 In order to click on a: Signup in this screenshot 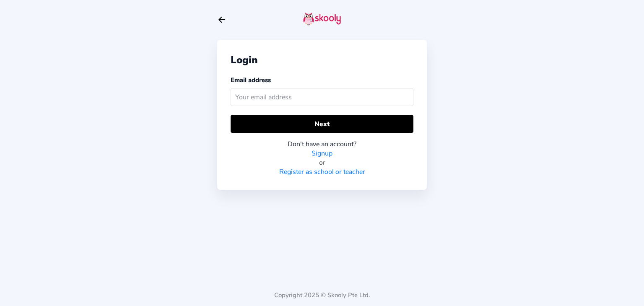, I will do `click(322, 154)`.